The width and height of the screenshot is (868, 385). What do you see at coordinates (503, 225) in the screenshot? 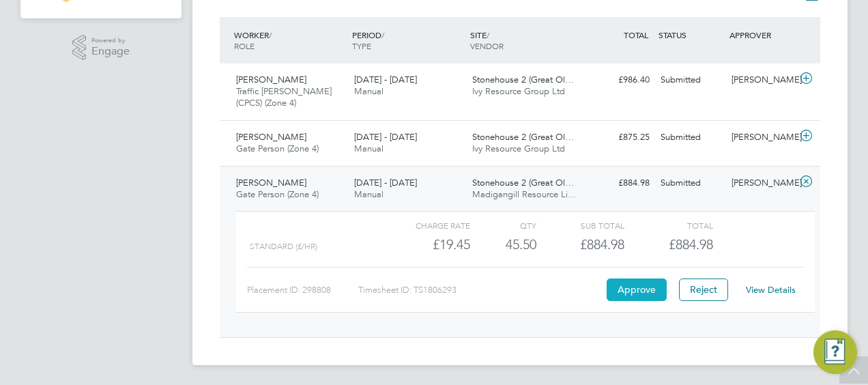
I see `div: QTY` at bounding box center [503, 225].